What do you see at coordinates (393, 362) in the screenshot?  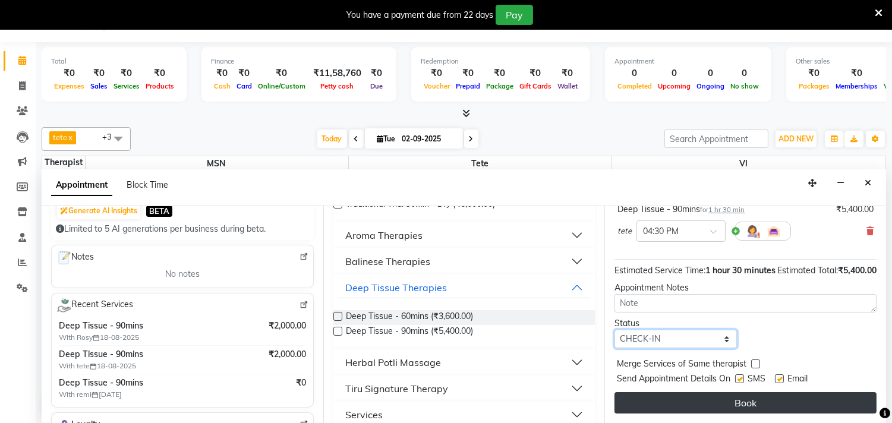 I see `div: Herbal Potli Massage` at bounding box center [393, 362].